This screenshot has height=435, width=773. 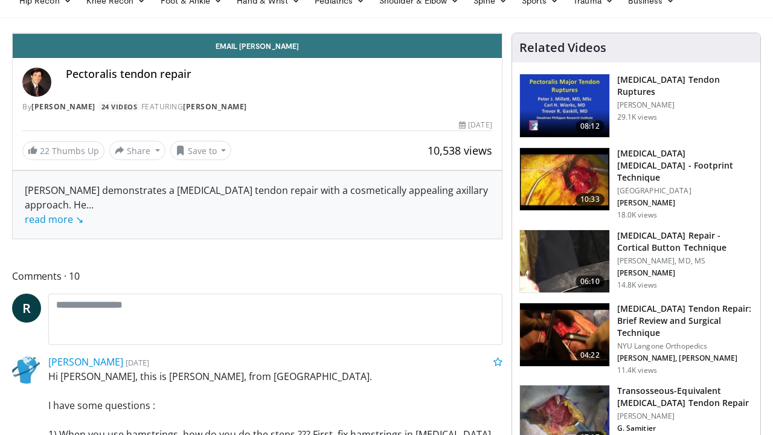 I want to click on a: 24 Videos, so click(x=119, y=106).